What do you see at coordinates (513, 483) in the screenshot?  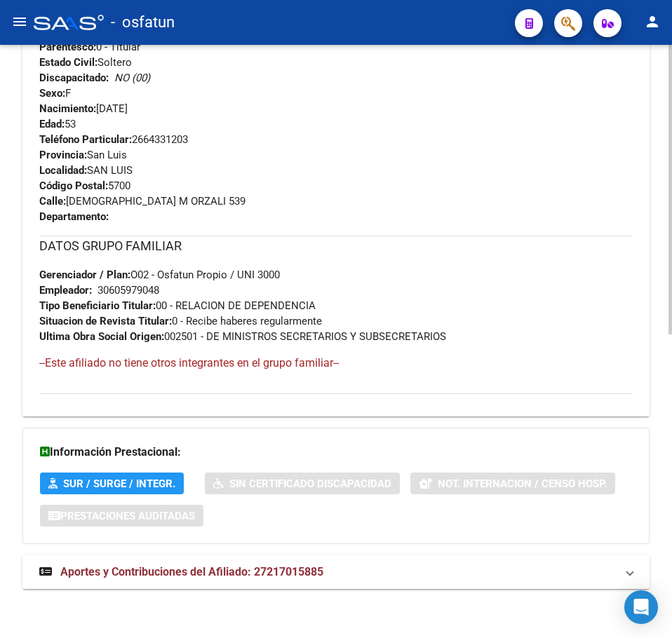 I see `button: Not. Internacion / Censo Hosp.` at bounding box center [513, 483].